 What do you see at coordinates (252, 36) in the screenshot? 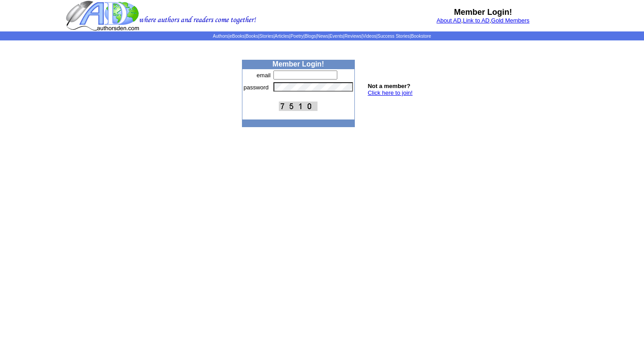
I see `a: Books` at bounding box center [252, 36].